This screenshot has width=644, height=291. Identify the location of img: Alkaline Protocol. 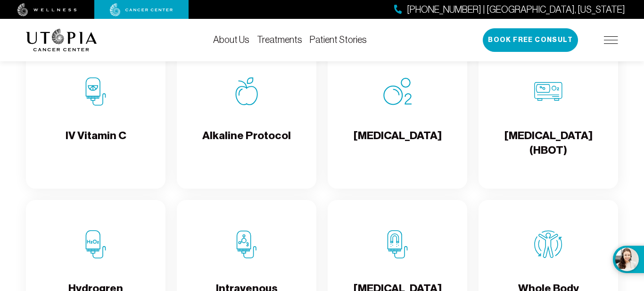
(246, 92).